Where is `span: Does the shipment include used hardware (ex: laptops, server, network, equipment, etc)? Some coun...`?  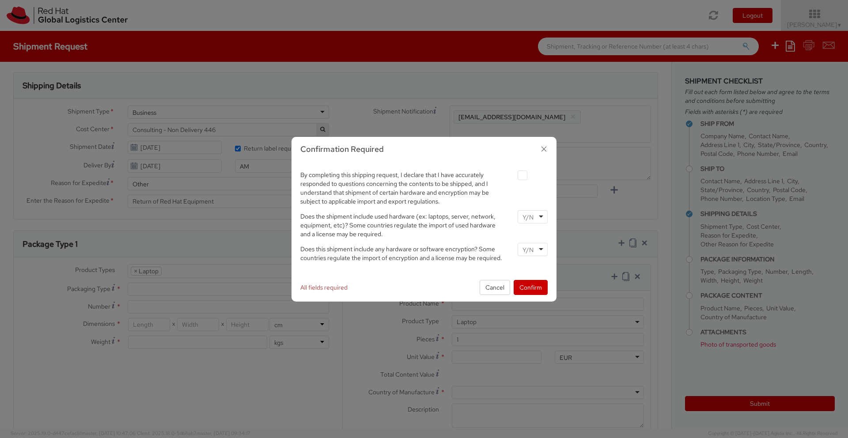 span: Does the shipment include used hardware (ex: laptops, server, network, equipment, etc)? Some coun... is located at coordinates (398, 225).